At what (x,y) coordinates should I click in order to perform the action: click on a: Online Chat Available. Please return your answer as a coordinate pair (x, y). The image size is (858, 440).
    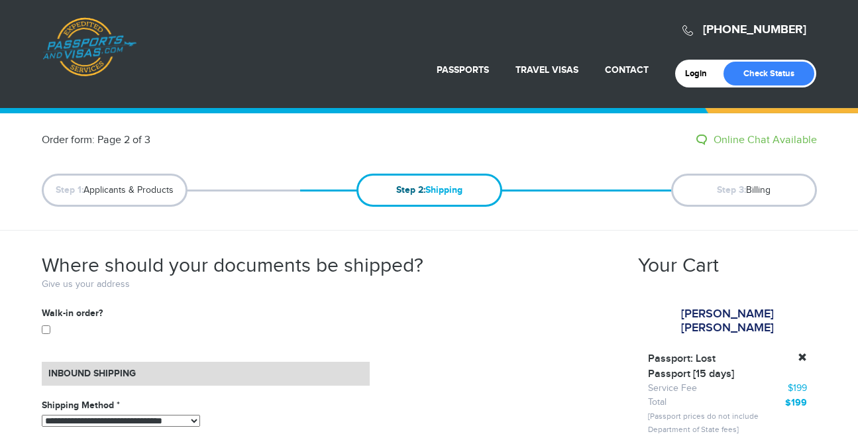
    Looking at the image, I should click on (756, 140).